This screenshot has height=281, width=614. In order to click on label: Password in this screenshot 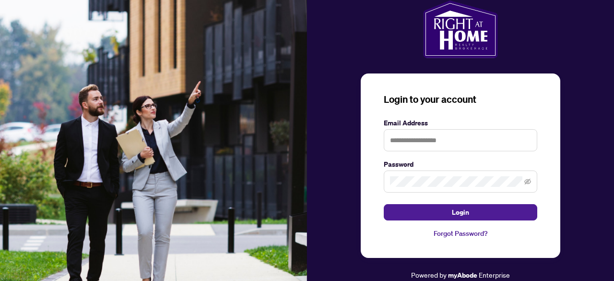, I will do `click(460, 164)`.